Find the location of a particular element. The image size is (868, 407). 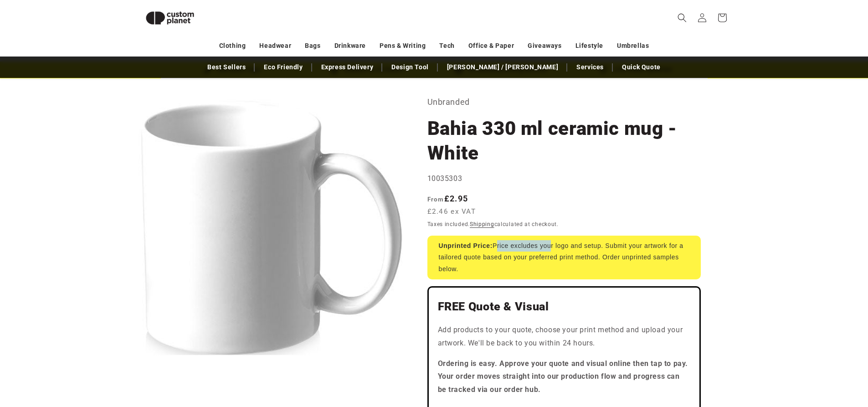

h1: Bahia 330 ml ceramic mug - White is located at coordinates (564, 141).